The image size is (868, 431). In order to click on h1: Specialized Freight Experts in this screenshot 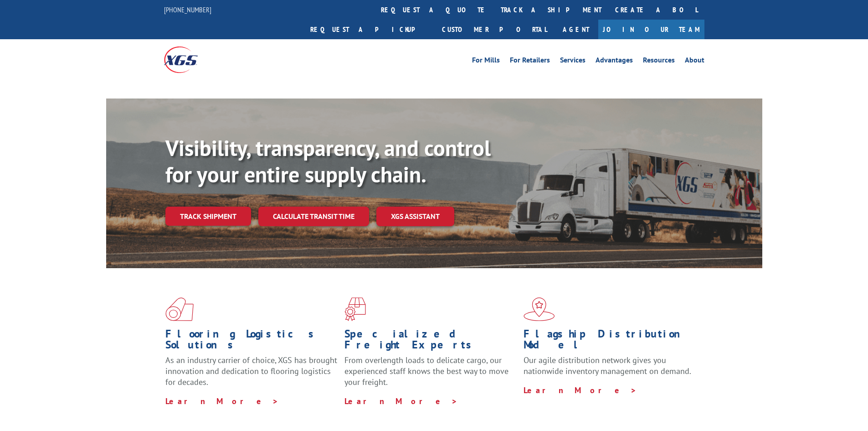, I will do `click(431, 341)`.